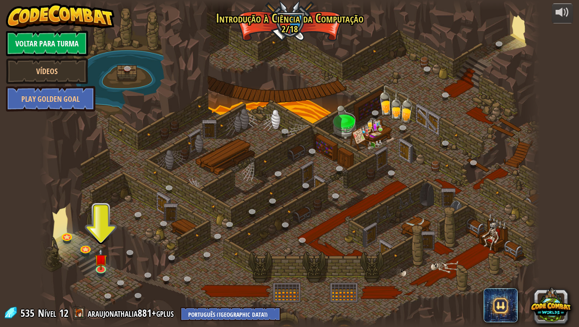 This screenshot has height=327, width=579. What do you see at coordinates (64, 313) in the screenshot?
I see `span: 12` at bounding box center [64, 313].